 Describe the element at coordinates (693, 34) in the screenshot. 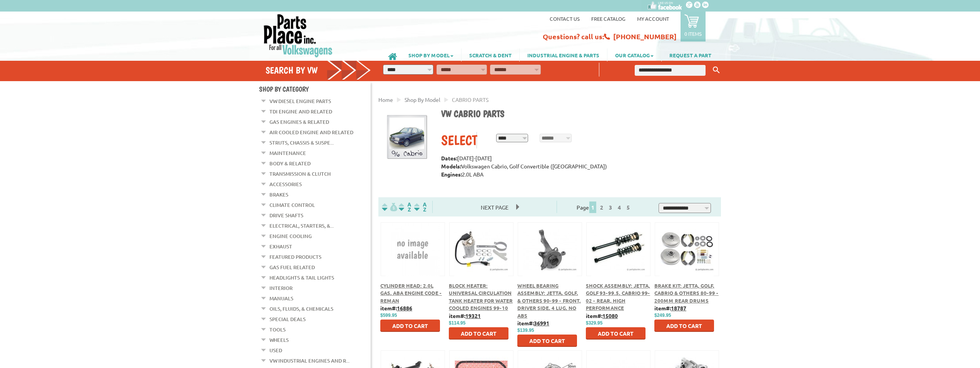

I see `p: 0 items` at that location.